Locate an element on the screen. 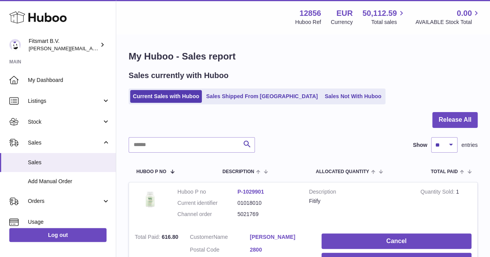  span: 0.00 is located at coordinates (464, 13).